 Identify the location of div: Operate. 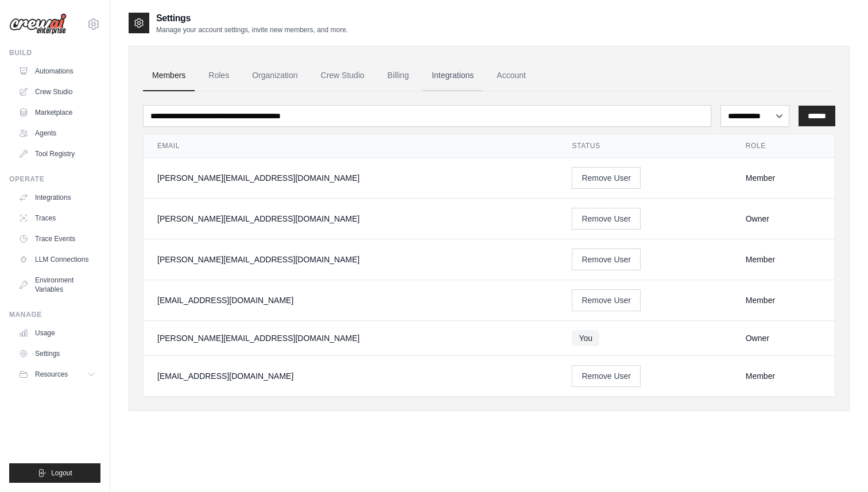
(54, 179).